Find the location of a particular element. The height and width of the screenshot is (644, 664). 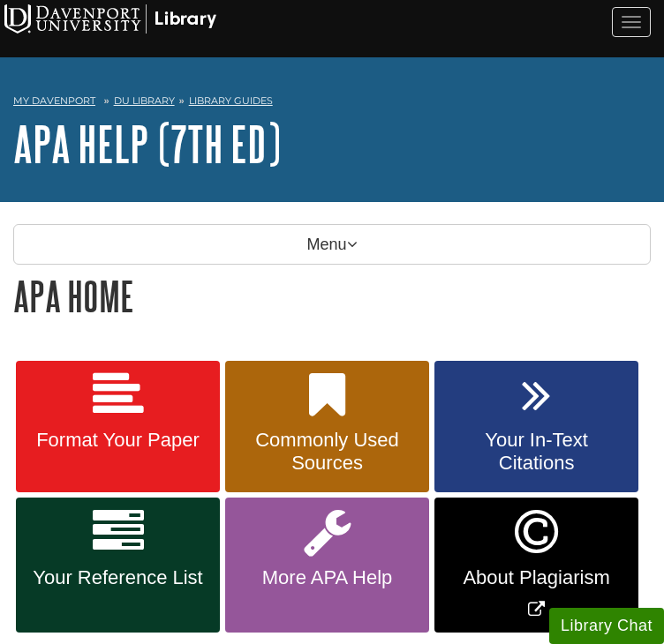

a: More APA Help is located at coordinates (326, 565).